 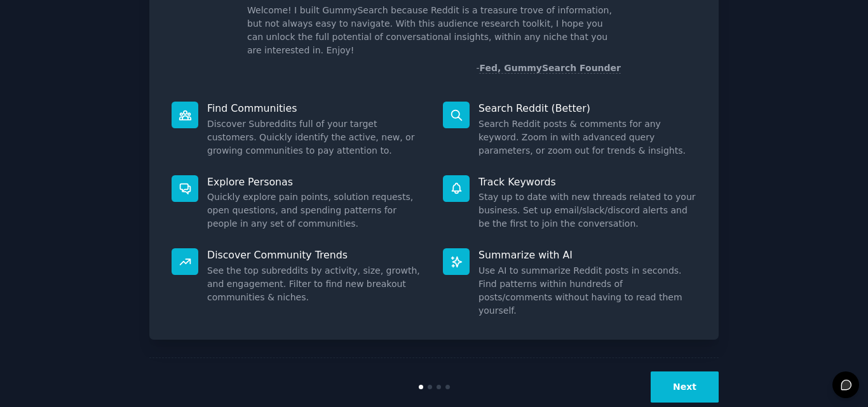 I want to click on p: Explore Personas, so click(x=316, y=182).